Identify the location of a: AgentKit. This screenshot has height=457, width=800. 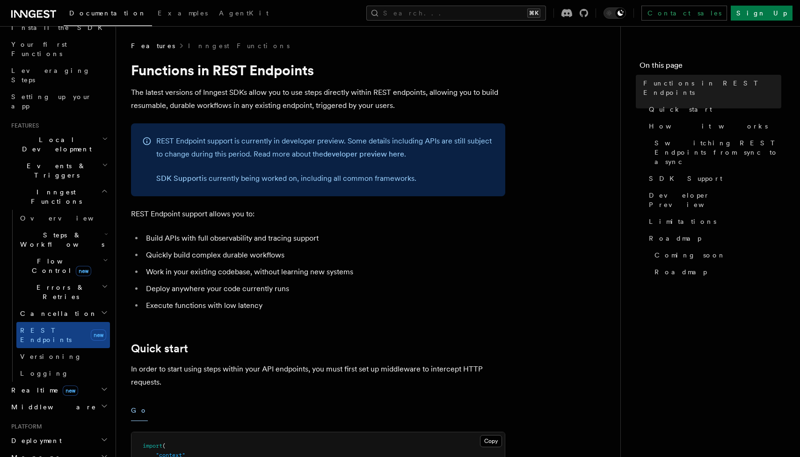
(244, 14).